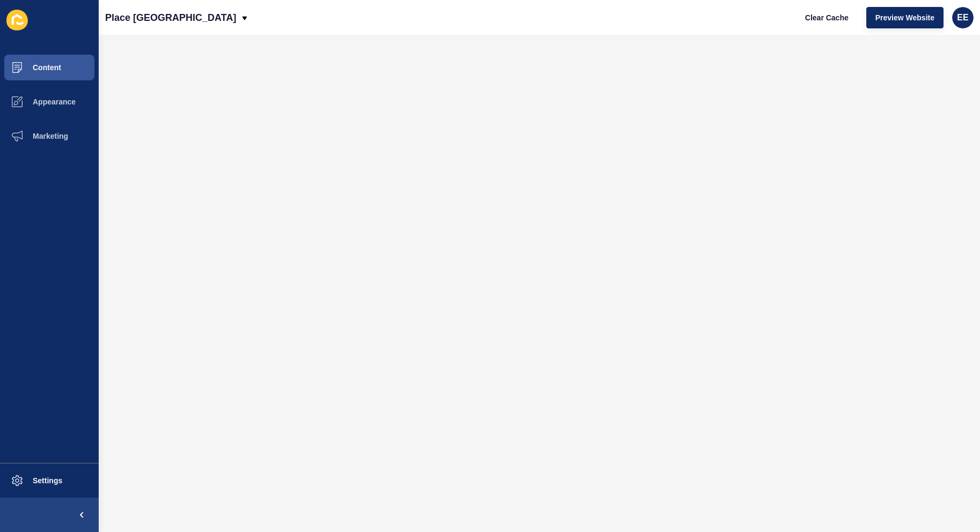 The width and height of the screenshot is (980, 532). What do you see at coordinates (905, 17) in the screenshot?
I see `button: Preview Website` at bounding box center [905, 17].